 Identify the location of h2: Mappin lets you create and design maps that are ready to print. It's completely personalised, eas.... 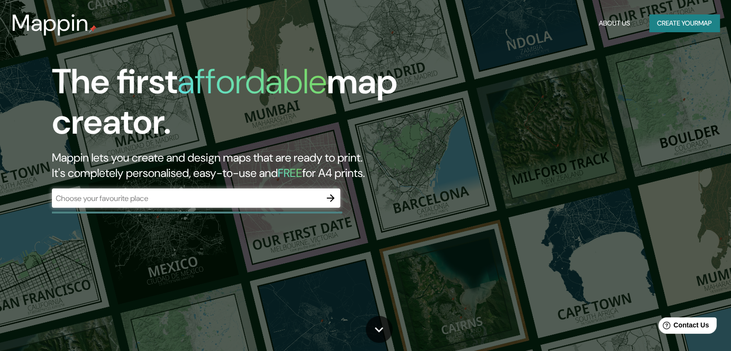
(235, 165).